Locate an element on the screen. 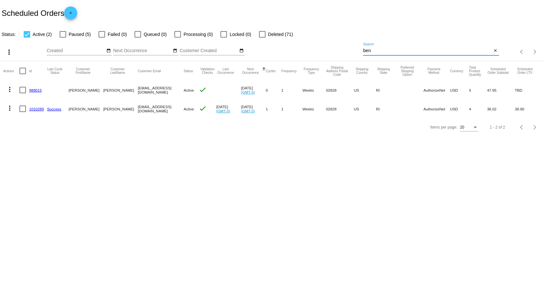 Image resolution: width=544 pixels, height=295 pixels. mat-cell: 47.95 is located at coordinates (501, 90).